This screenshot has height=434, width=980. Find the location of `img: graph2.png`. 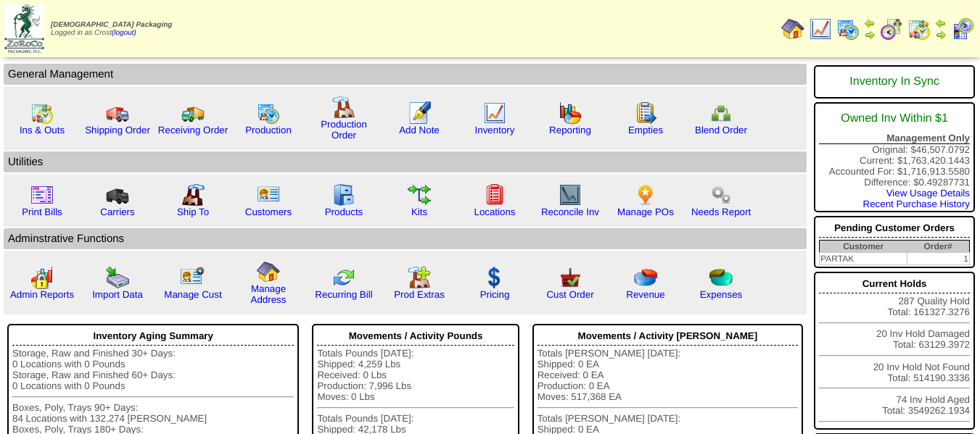

img: graph2.png is located at coordinates (42, 278).